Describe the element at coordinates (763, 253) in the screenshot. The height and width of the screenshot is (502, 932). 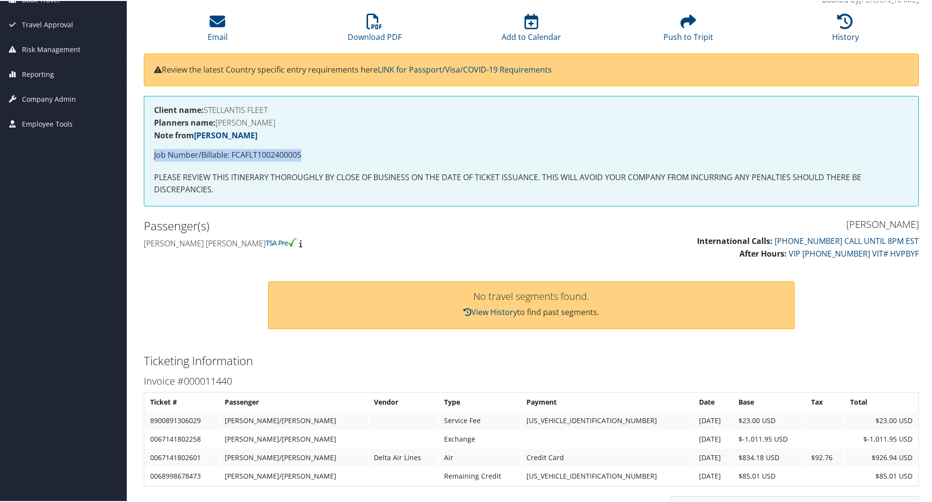
I see `strong: After Hours:` at that location.